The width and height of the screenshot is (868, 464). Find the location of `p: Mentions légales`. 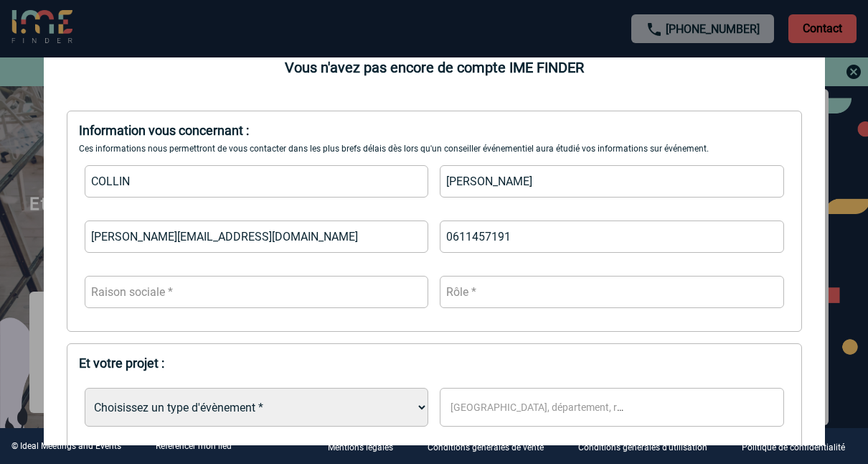

p: Mentions légales is located at coordinates (360, 447).